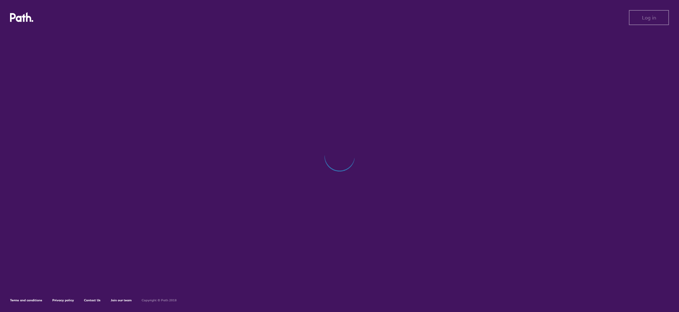  Describe the element at coordinates (649, 18) in the screenshot. I see `button: Log in` at that location.